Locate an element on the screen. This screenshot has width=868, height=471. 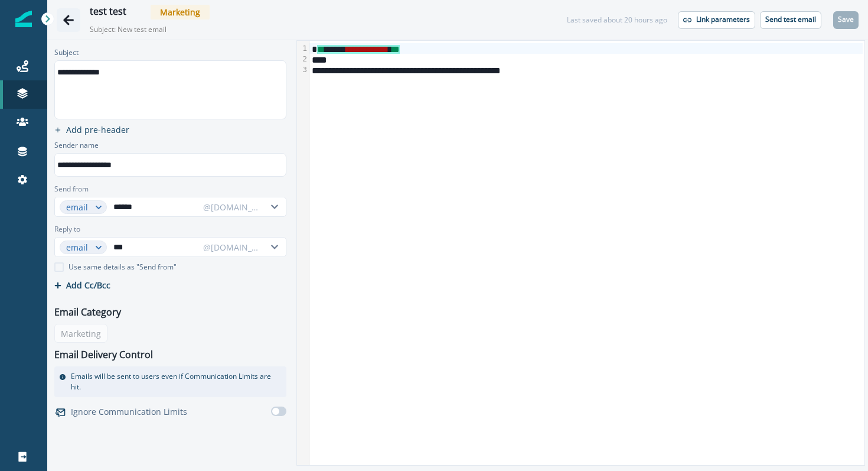
p: Send test email is located at coordinates (791, 19).